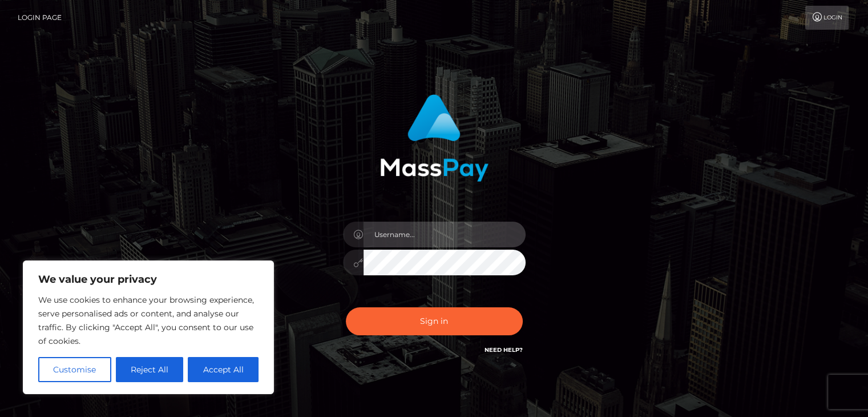  Describe the element at coordinates (150, 369) in the screenshot. I see `button: Reject All` at that location.